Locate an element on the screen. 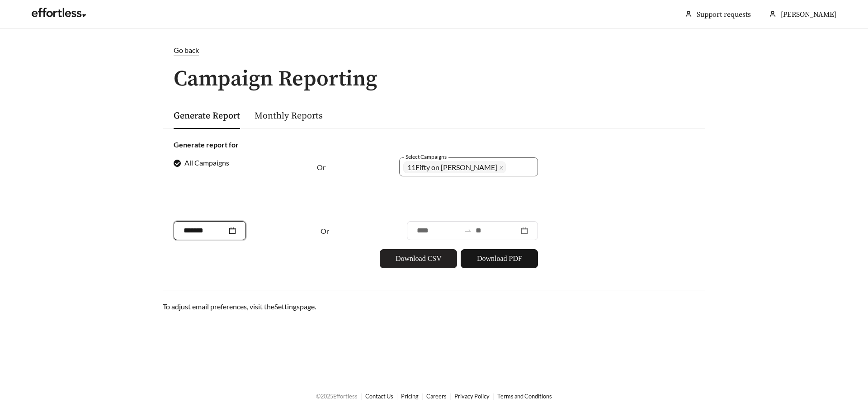 Image resolution: width=868 pixels, height=412 pixels. span: close is located at coordinates (501, 168).